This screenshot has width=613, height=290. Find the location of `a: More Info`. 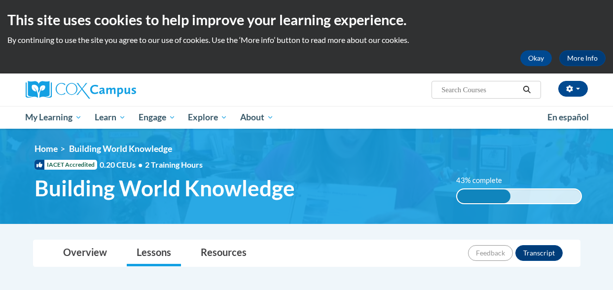

a: More Info is located at coordinates (582, 58).